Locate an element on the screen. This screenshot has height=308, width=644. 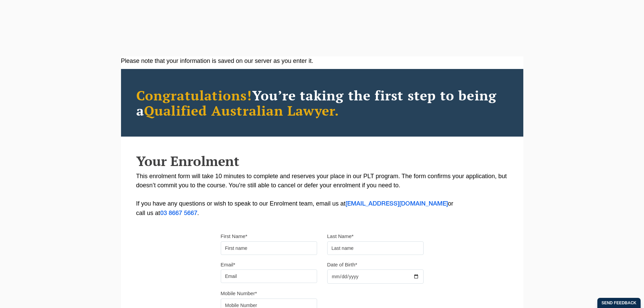
h2: You’re taking the first step to being a is located at coordinates (322, 103).